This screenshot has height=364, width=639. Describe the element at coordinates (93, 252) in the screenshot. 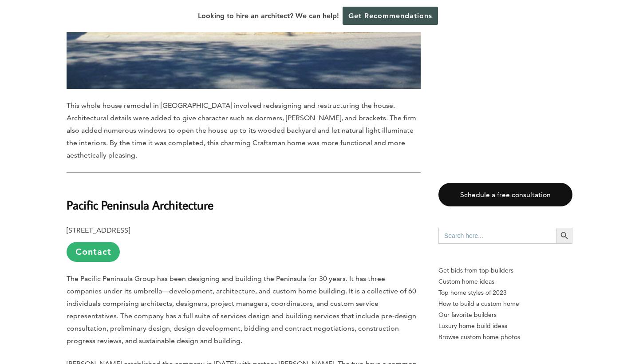

I see `a: Contact` at that location.